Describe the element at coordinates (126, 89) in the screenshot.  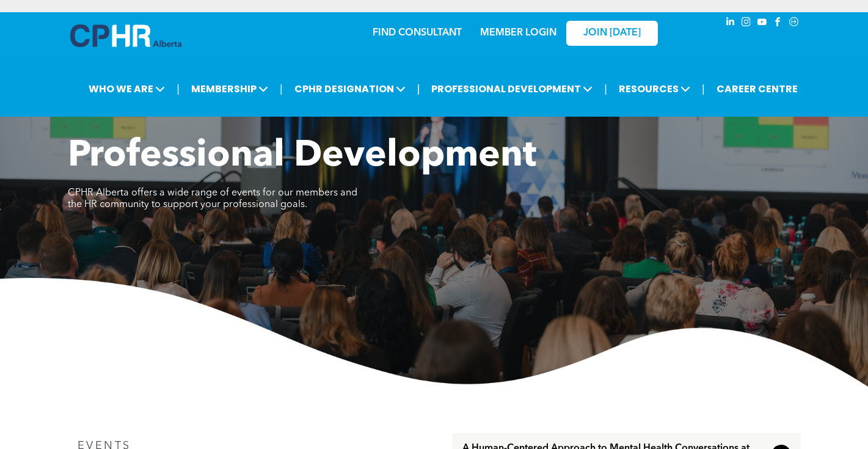
I see `span: WHO WE ARE` at that location.